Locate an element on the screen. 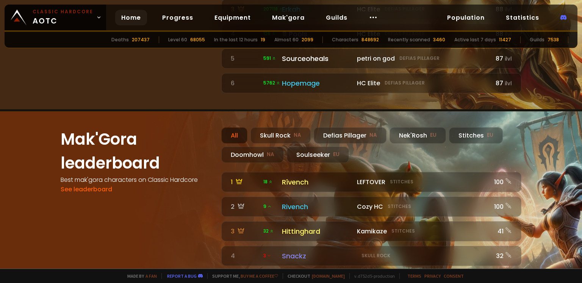 The image size is (582, 283). a: Equipment is located at coordinates (233, 17).